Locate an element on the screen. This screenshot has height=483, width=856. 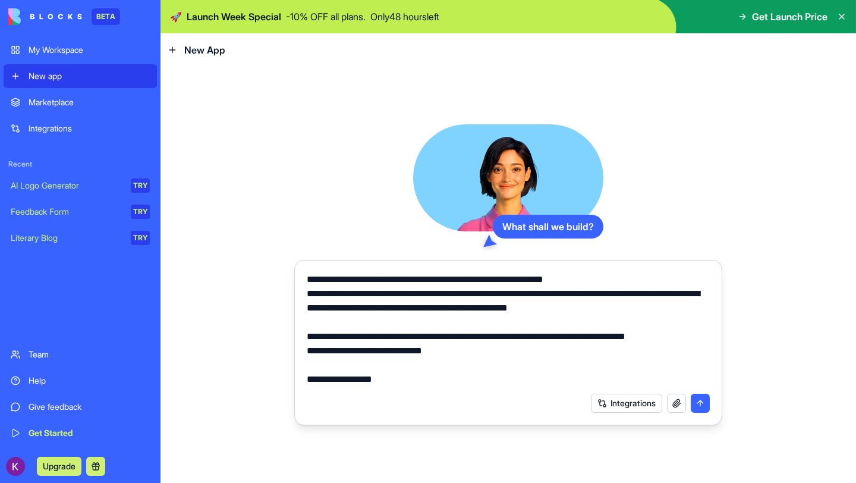
a: Integrations is located at coordinates (80, 128).